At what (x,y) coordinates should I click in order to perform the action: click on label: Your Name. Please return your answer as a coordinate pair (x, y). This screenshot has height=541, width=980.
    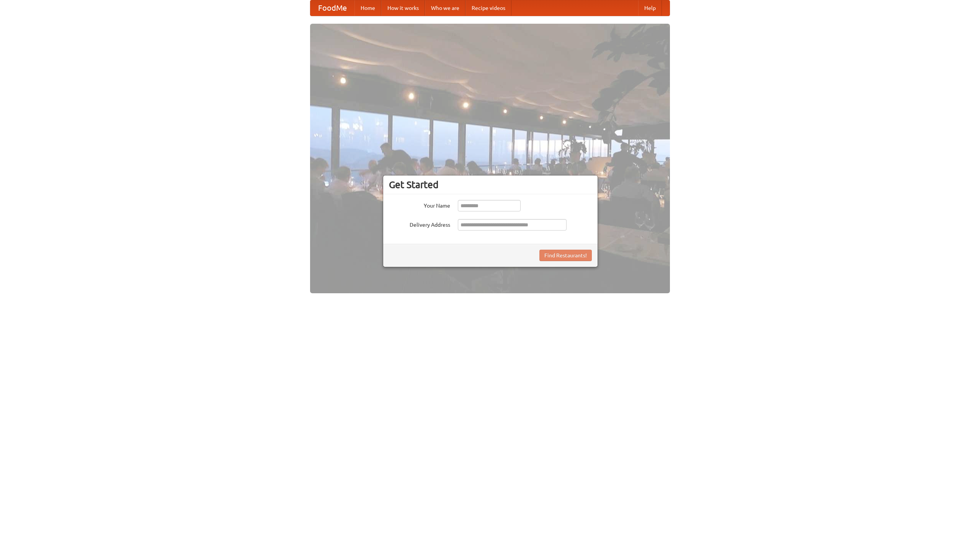
    Looking at the image, I should click on (419, 205).